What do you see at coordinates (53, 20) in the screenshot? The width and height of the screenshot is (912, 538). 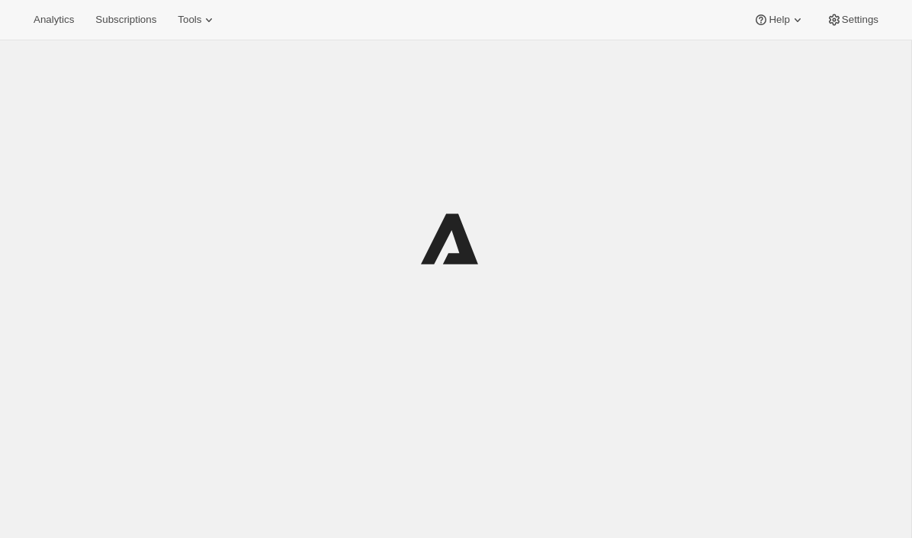 I see `span: Analytics` at bounding box center [53, 20].